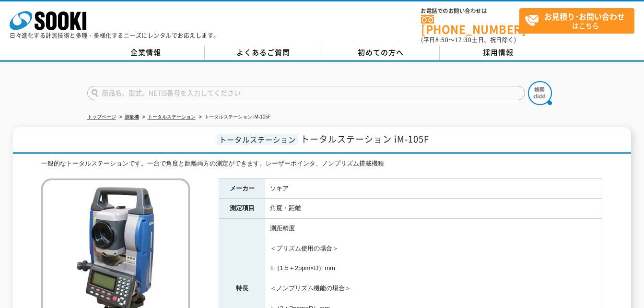 The image size is (644, 308). Describe the element at coordinates (470, 11) in the screenshot. I see `span: お電話でのお問い合わせは` at that location.